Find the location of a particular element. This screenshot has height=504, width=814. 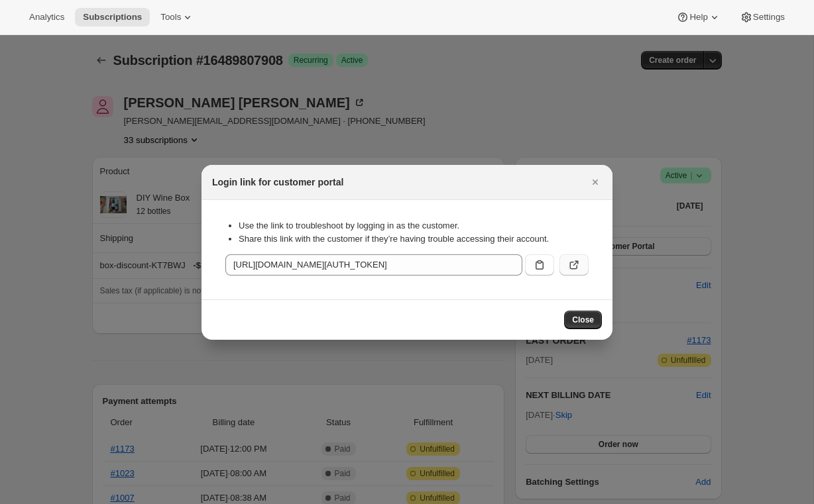

li: Use the link to troubleshoot by logging in as the customer. is located at coordinates (414, 226).